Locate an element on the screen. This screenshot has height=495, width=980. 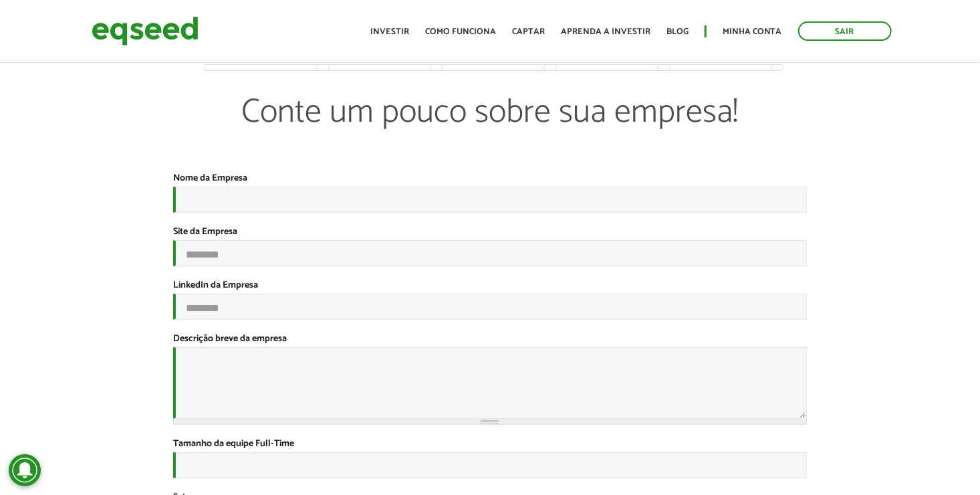
a: Investir is located at coordinates (390, 31).